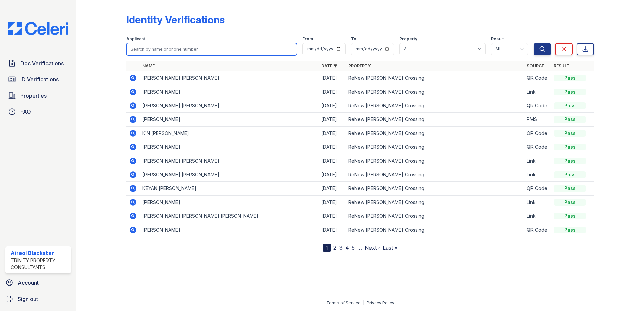 The width and height of the screenshot is (644, 311). I want to click on label: Property, so click(408, 39).